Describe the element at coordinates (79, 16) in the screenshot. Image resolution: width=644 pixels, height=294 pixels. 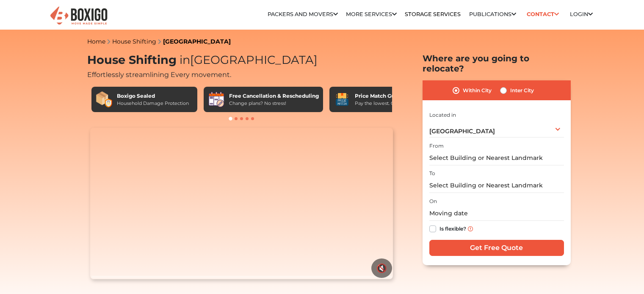
I see `img: Boxigo` at that location.